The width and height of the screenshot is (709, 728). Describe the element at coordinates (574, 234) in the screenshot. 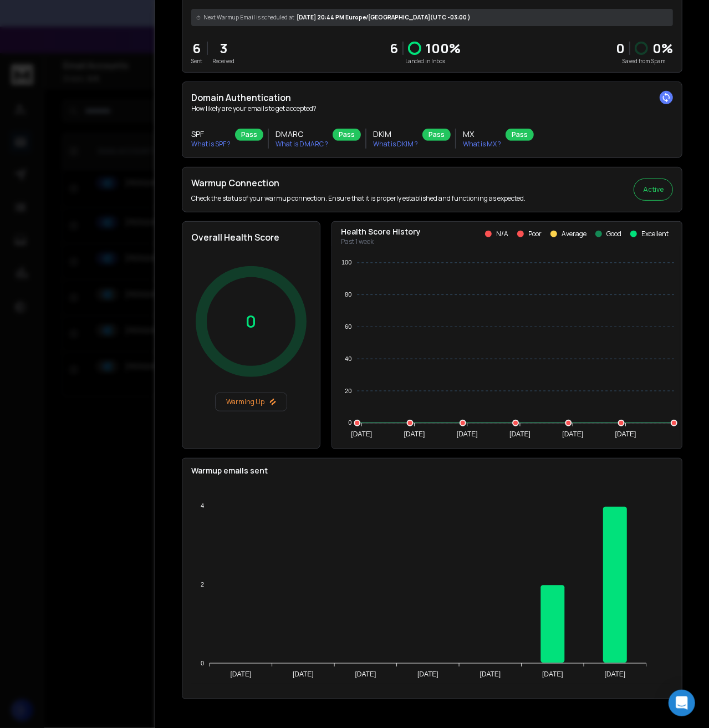

I see `p: Average` at that location.